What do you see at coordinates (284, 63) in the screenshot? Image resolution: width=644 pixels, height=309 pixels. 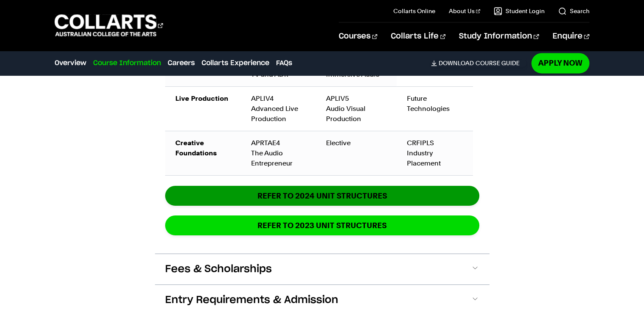 I see `a: FAQs` at bounding box center [284, 63].